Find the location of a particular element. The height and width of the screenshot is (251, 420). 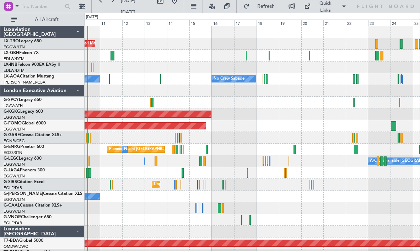

div: No Crew is located at coordinates (132, 149).